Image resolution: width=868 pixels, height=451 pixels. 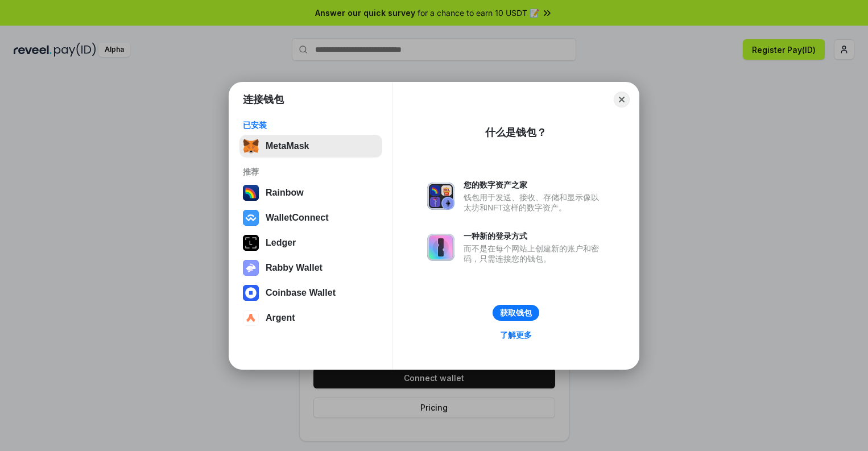 What do you see at coordinates (516, 335) in the screenshot?
I see `a: 了解更多` at bounding box center [516, 335].